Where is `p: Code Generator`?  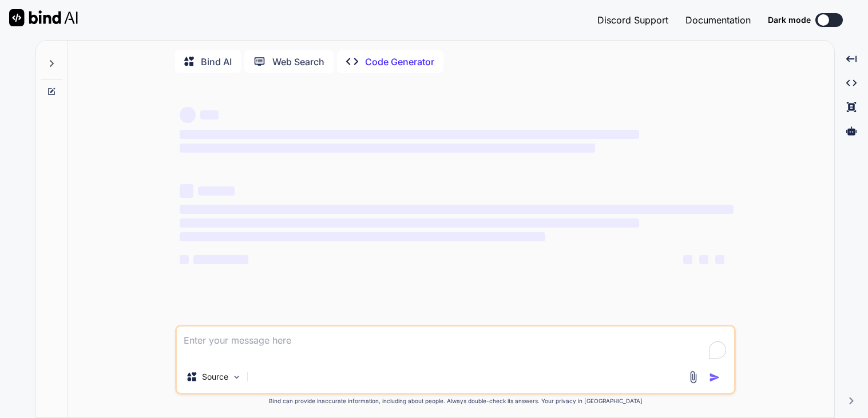
p: Code Generator is located at coordinates (400, 62).